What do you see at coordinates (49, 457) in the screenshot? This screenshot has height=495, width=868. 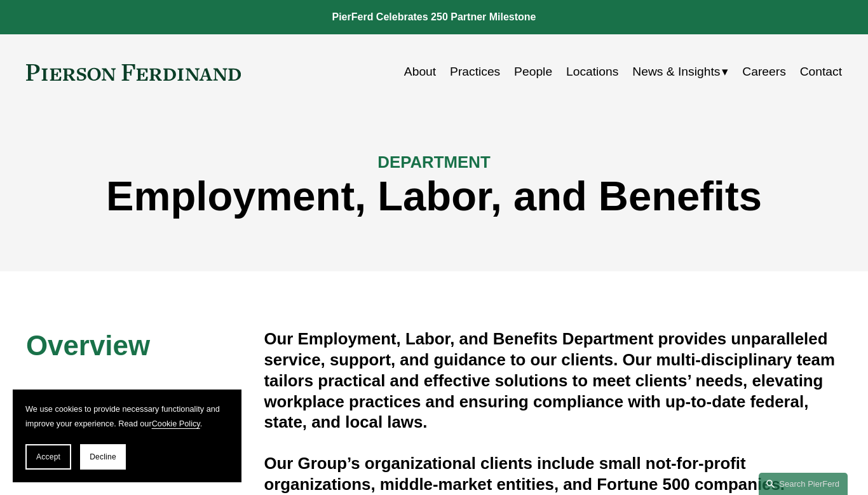 I see `button: Accept` at bounding box center [49, 457].